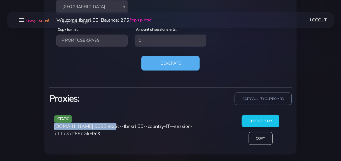 This screenshot has width=341, height=161. What do you see at coordinates (261, 121) in the screenshot?
I see `input: Check Proxy` at bounding box center [261, 121].